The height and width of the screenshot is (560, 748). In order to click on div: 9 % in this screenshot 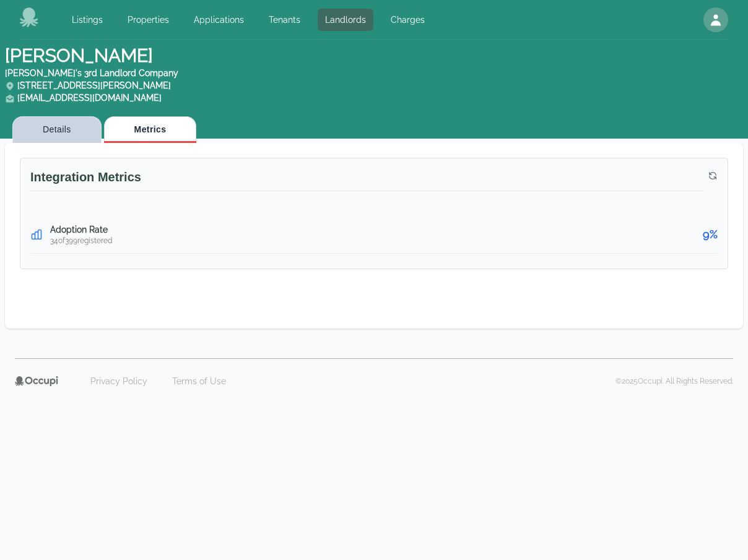, I will do `click(710, 235)`.